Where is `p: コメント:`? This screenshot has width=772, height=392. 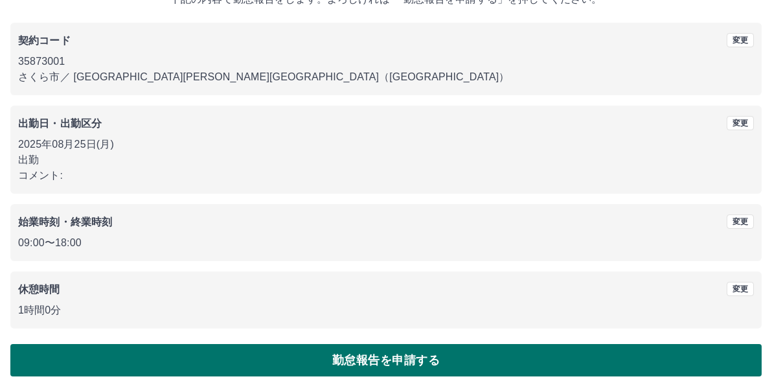 p: コメント: is located at coordinates (386, 176).